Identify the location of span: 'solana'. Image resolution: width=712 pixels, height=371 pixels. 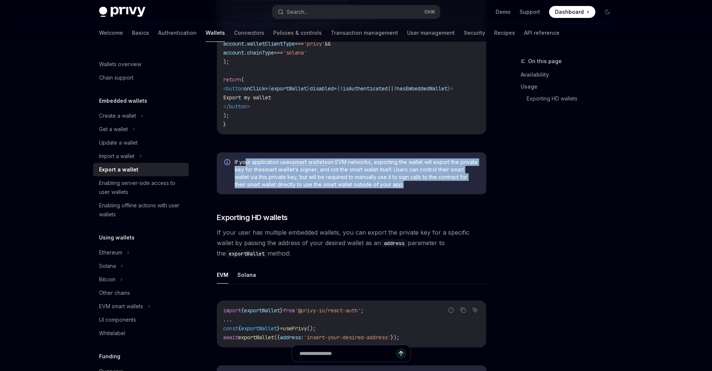
(295, 53).